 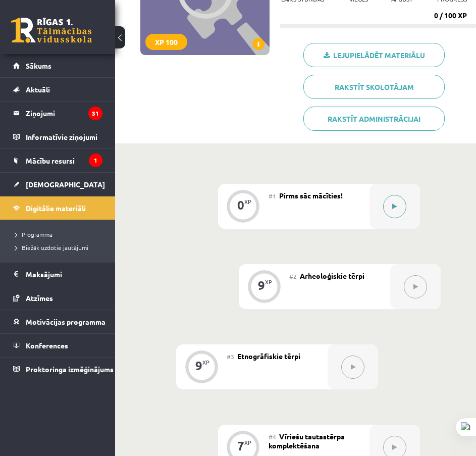 I want to click on a: Proktoringa izmēģinājums, so click(x=58, y=369).